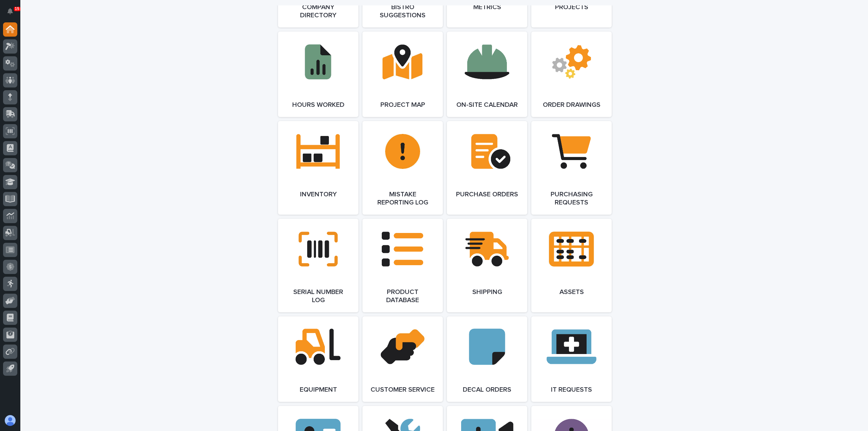 The height and width of the screenshot is (431, 868). I want to click on a: Hours Worked, so click(318, 74).